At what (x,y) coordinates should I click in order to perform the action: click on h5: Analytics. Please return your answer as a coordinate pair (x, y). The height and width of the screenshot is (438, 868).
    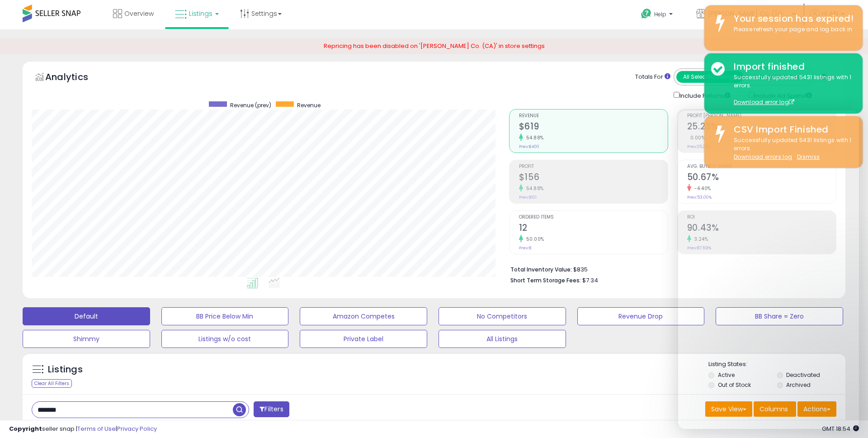
    Looking at the image, I should click on (75, 78).